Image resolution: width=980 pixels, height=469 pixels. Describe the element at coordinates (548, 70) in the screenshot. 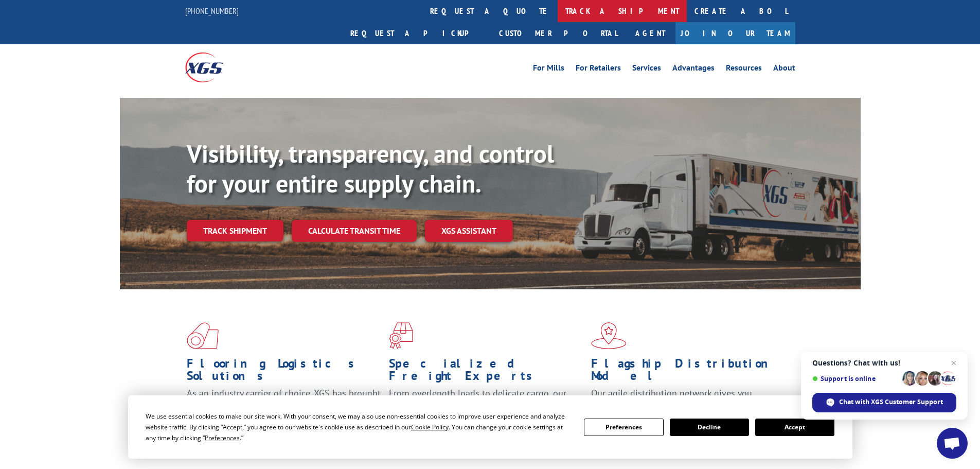

I see `a: For Mills` at that location.